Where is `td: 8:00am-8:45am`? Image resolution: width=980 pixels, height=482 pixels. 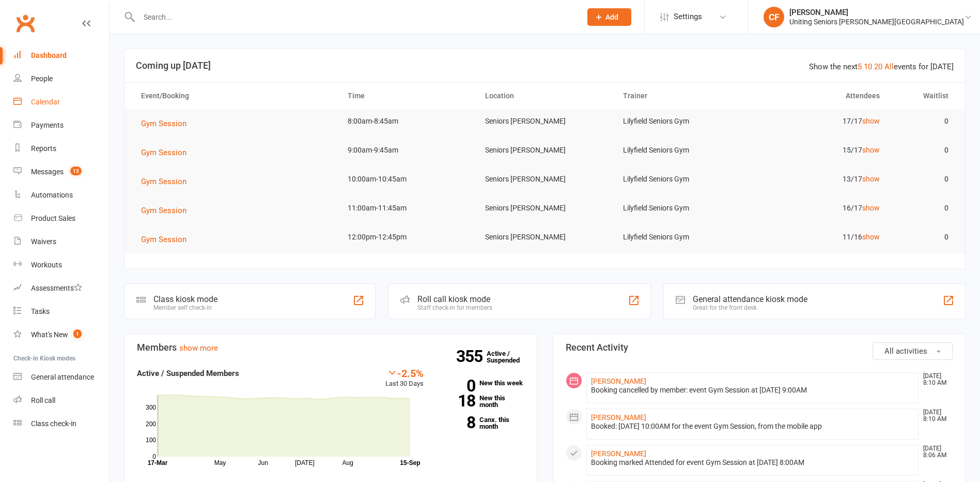
td: 8:00am-8:45am is located at coordinates (407, 121).